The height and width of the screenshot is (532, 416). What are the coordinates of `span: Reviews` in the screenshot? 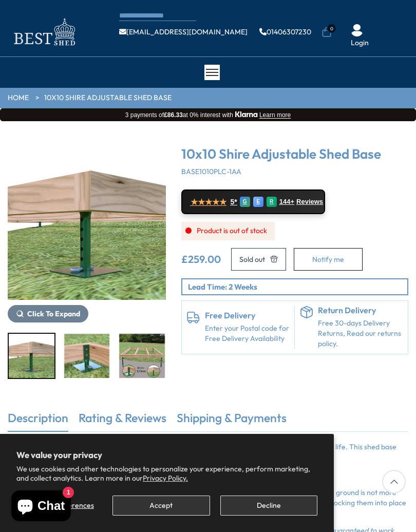 It's located at (310, 202).